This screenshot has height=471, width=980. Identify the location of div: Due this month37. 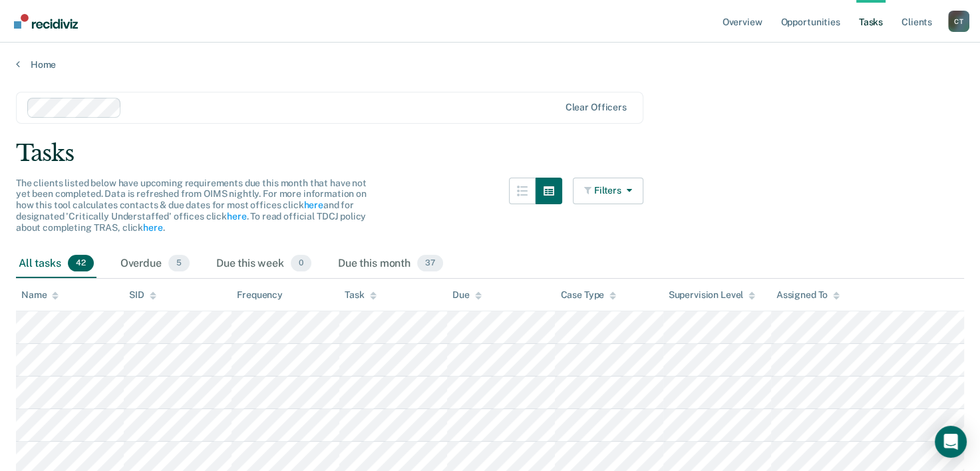
(391, 264).